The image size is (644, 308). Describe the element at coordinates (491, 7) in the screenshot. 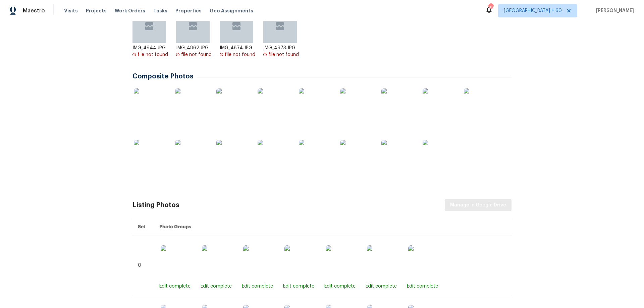

I see `div: 818` at that location.